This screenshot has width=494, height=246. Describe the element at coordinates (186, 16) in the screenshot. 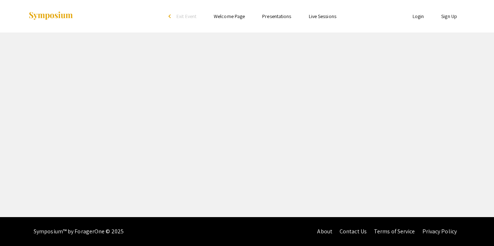

I see `span: Exit Event` at that location.